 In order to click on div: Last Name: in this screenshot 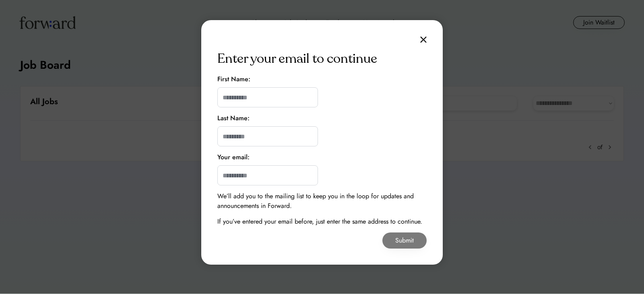, I will do `click(234, 118)`.